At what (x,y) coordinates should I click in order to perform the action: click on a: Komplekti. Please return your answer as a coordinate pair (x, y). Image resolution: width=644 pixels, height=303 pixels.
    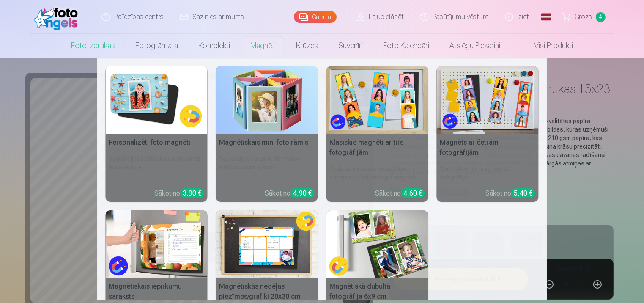
    Looking at the image, I should click on (214, 46).